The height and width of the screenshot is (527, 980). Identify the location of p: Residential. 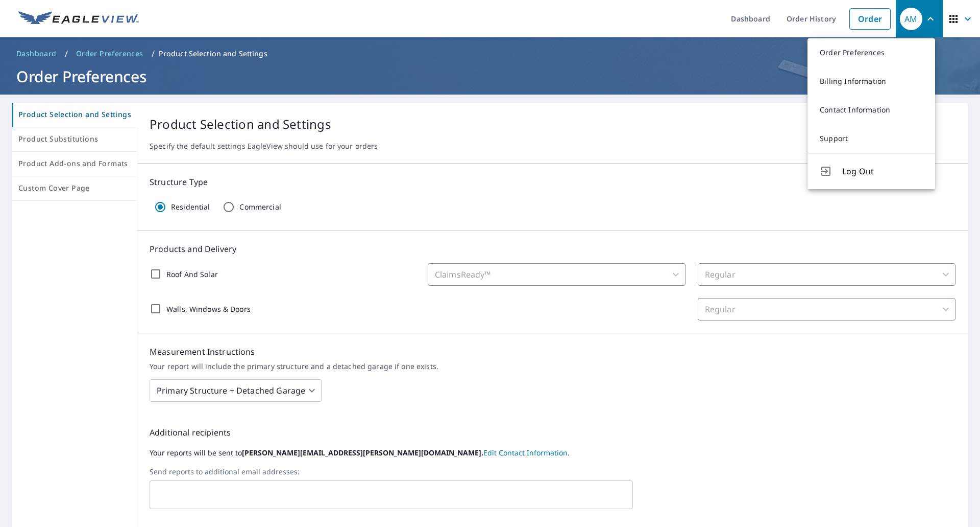
(190, 207).